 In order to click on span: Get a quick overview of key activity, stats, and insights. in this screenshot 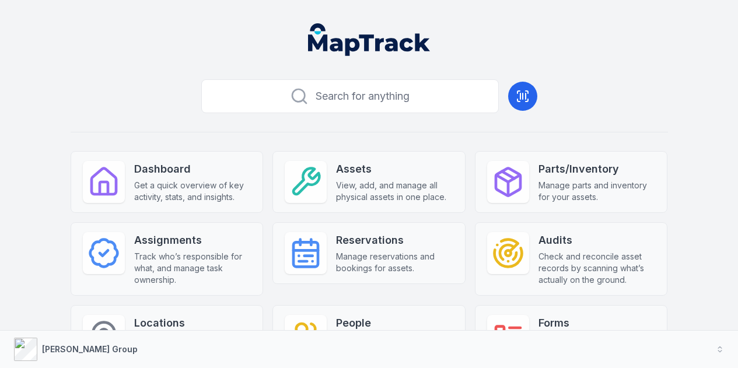, I will do `click(193, 191)`.